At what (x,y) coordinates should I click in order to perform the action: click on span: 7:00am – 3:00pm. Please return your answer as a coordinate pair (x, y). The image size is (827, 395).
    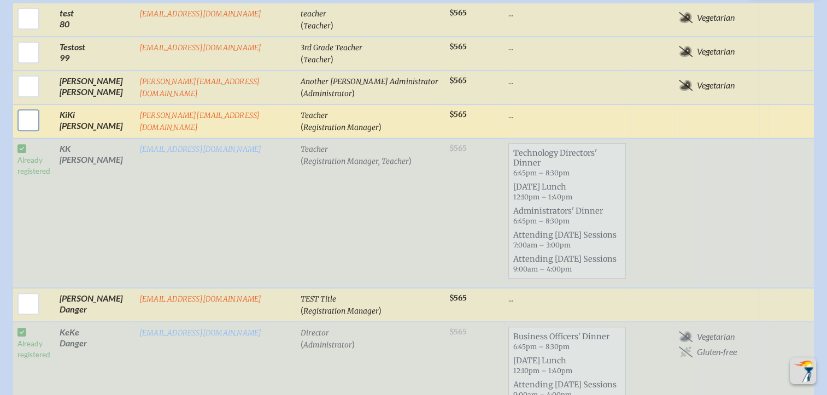
    Looking at the image, I should click on (542, 245).